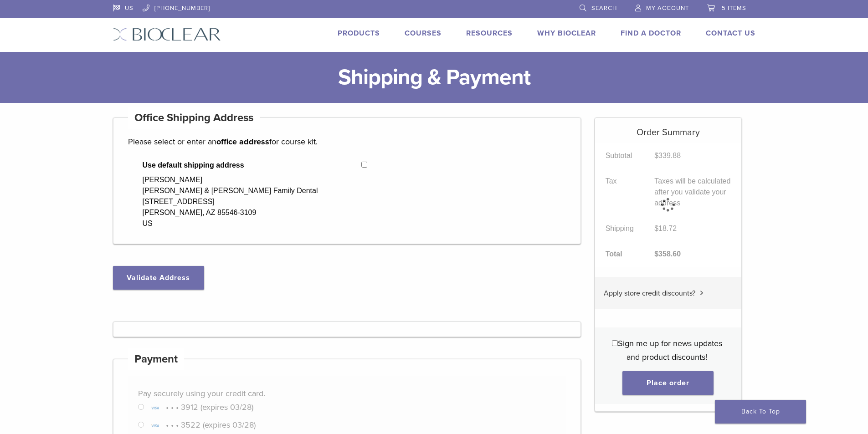  Describe the element at coordinates (167, 34) in the screenshot. I see `img: Bioclear` at that location.